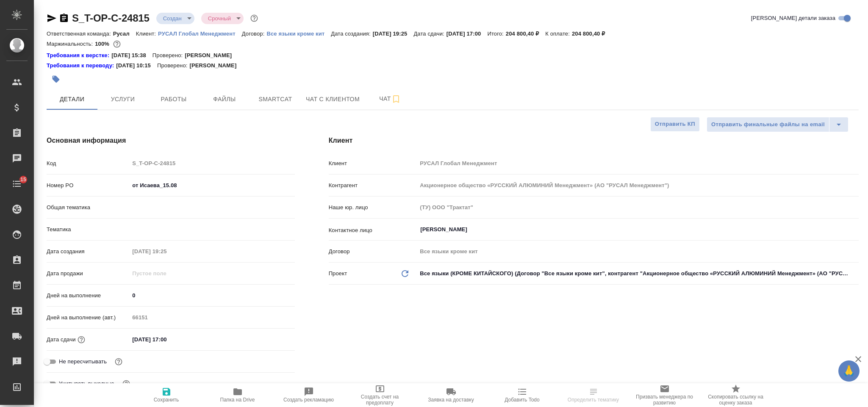 This screenshot has height=407, width=868. I want to click on button: Скопировать ссылку на оценку заказа, so click(735, 395).